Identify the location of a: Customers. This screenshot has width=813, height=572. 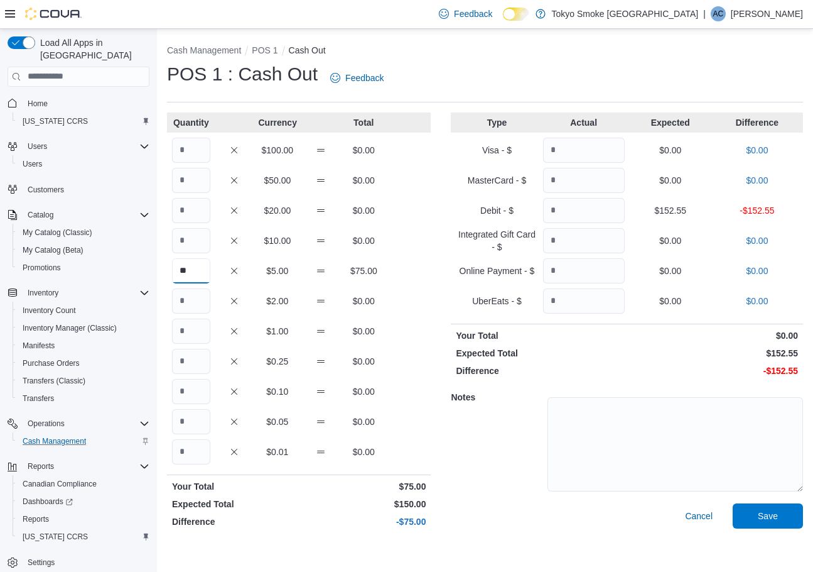
(46, 190).